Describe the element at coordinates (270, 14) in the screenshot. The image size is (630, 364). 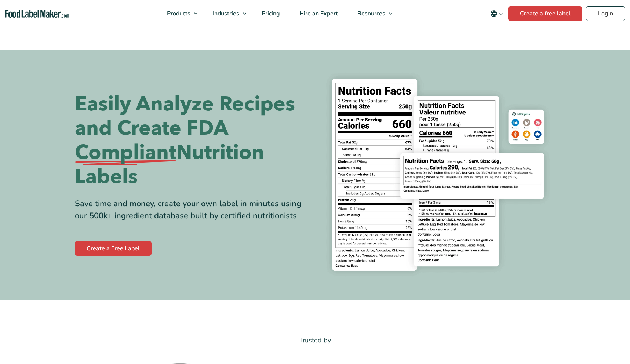
I see `span: Pricing` at that location.